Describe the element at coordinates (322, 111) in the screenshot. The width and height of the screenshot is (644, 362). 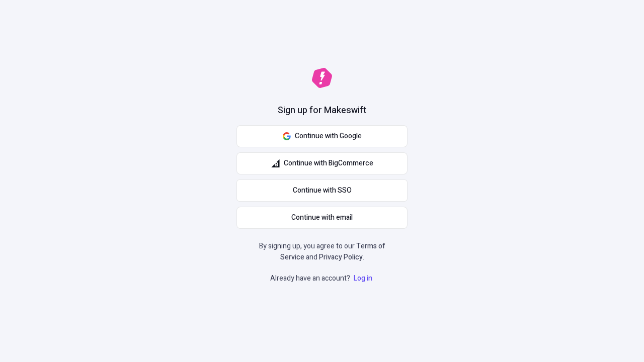
I see `h1: Sign up for Makeswift` at that location.